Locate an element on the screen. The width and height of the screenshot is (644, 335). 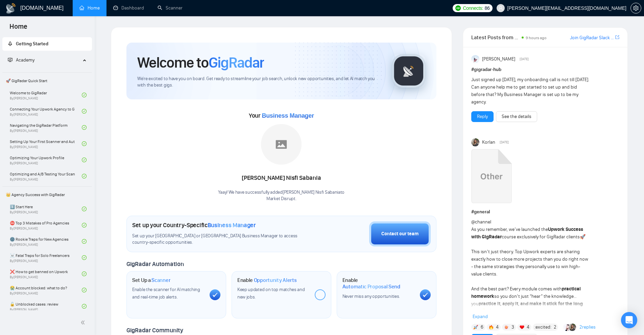
img: Sergey is located at coordinates (567, 328).